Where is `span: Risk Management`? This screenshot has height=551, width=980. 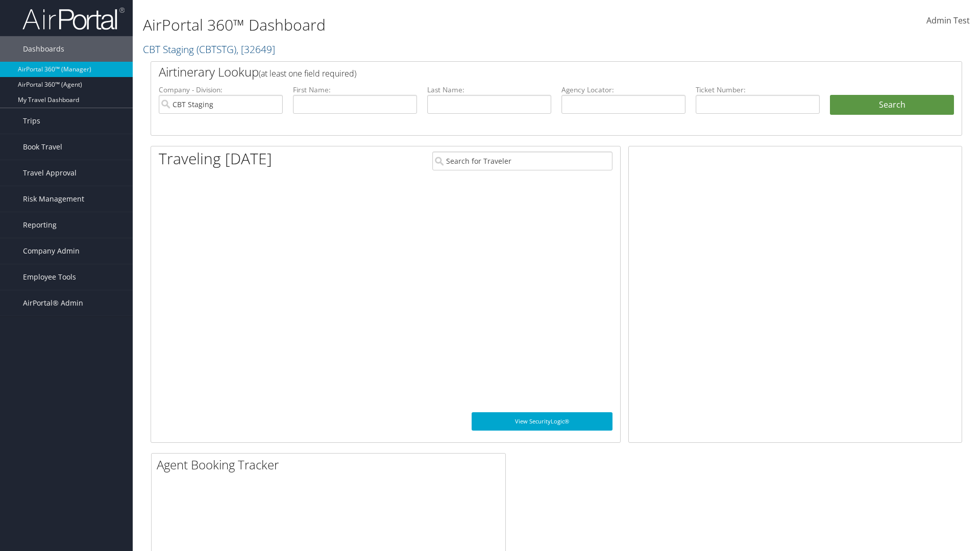
span: Risk Management is located at coordinates (53, 199).